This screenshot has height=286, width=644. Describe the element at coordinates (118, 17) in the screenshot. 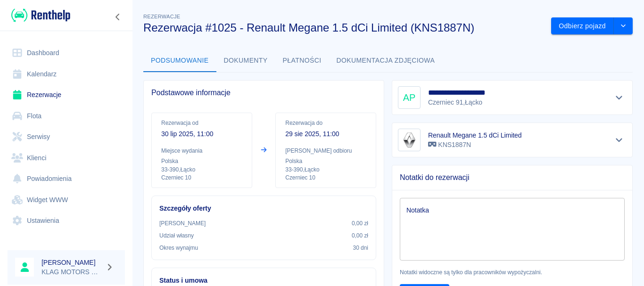

I see `button: Zwiń nawigację` at that location.